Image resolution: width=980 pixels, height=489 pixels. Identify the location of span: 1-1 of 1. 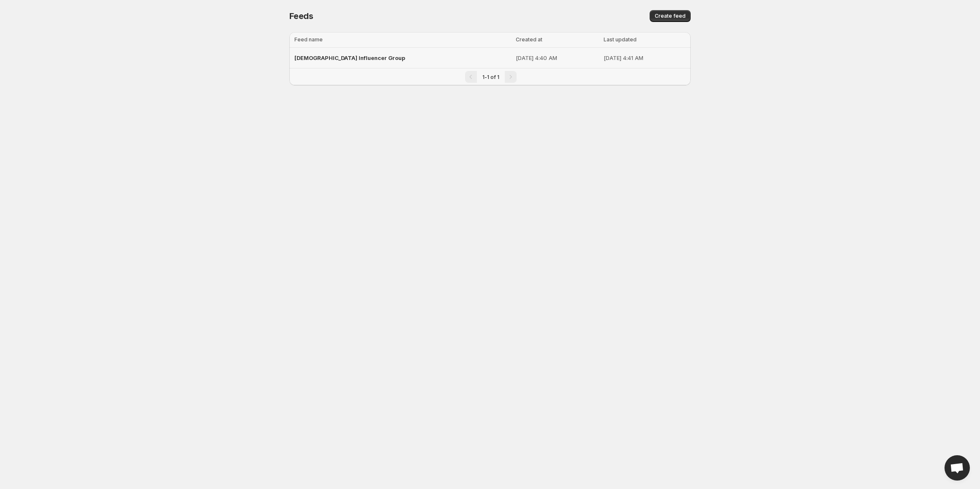
(491, 77).